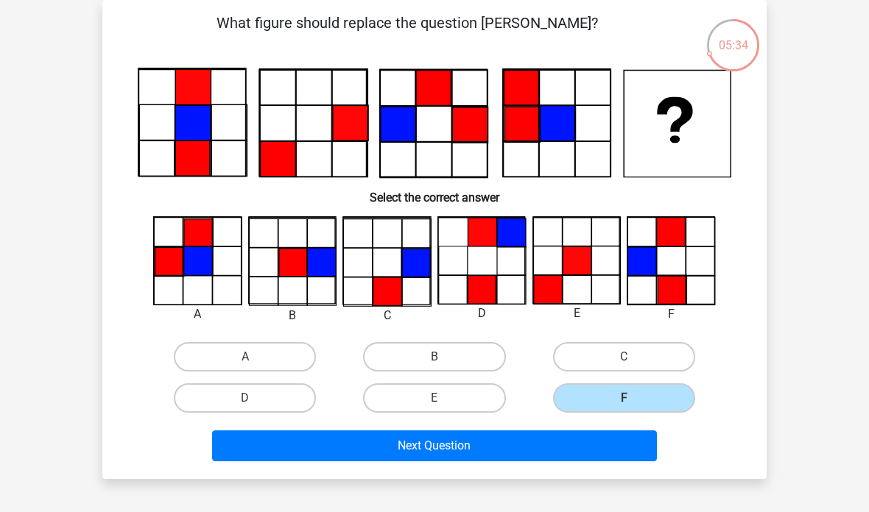  I want to click on label: A, so click(244, 357).